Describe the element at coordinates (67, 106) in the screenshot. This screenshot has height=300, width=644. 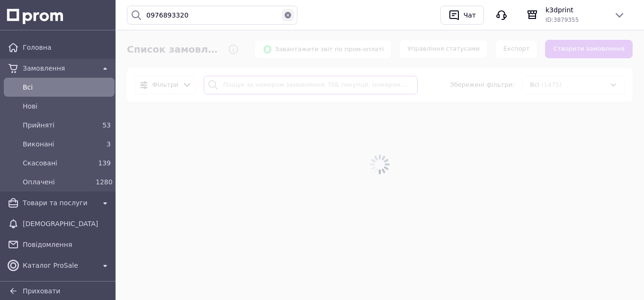
I see `span: Нові` at that location.